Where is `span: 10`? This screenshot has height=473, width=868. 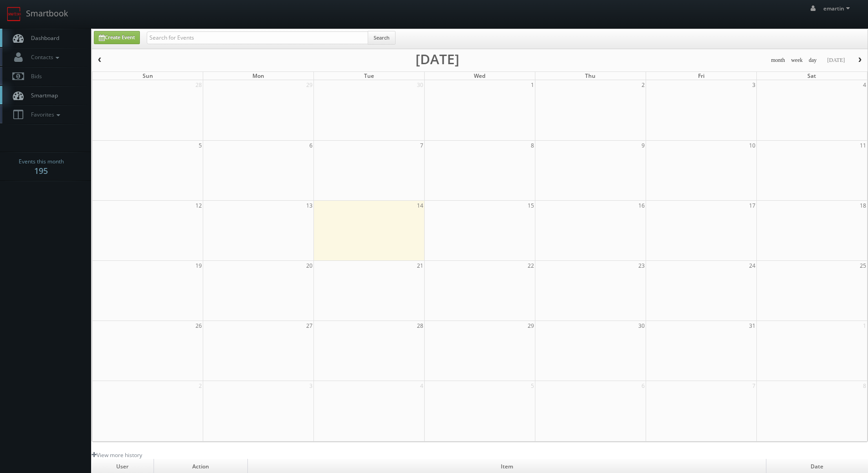
span: 10 is located at coordinates (752, 145).